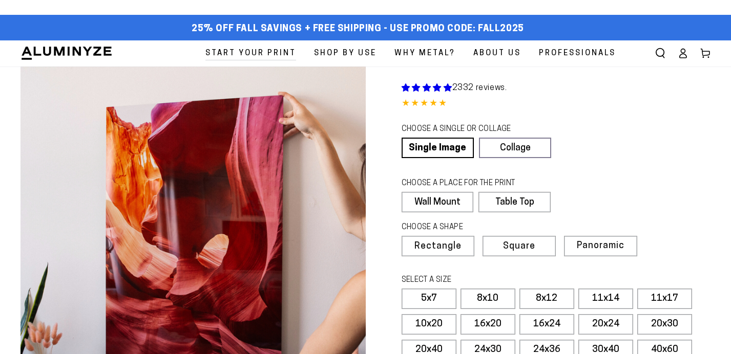  Describe the element at coordinates (429, 299) in the screenshot. I see `label: 5x7` at that location.